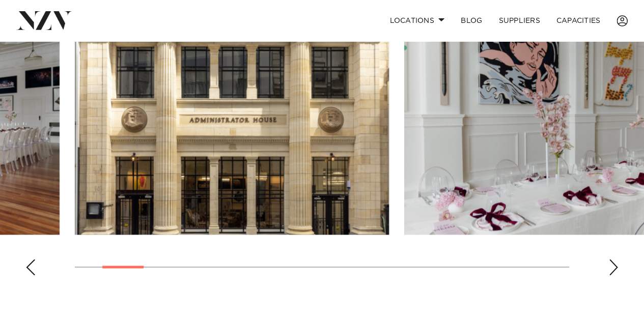 Image resolution: width=644 pixels, height=321 pixels. I want to click on a: BLOG, so click(471, 20).